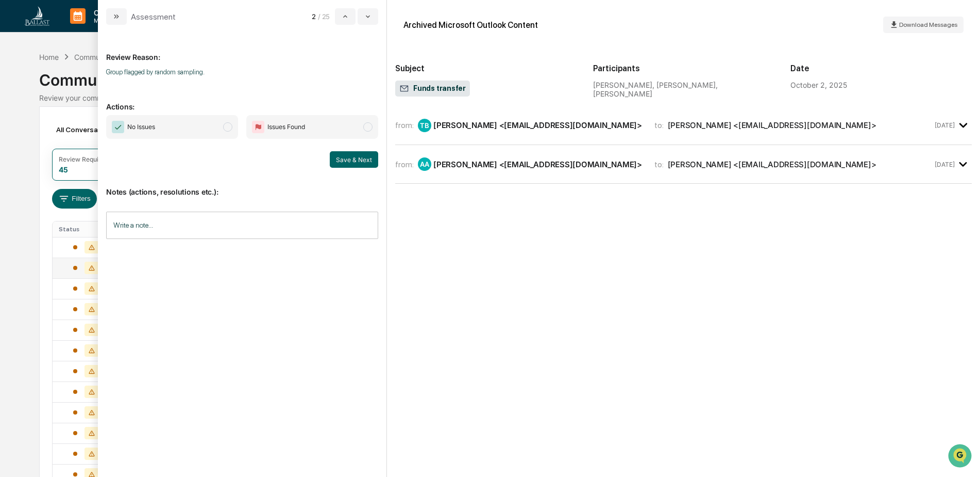 This screenshot has height=477, width=980. What do you see at coordinates (242, 100) in the screenshot?
I see `p: Actions:` at bounding box center [242, 100].